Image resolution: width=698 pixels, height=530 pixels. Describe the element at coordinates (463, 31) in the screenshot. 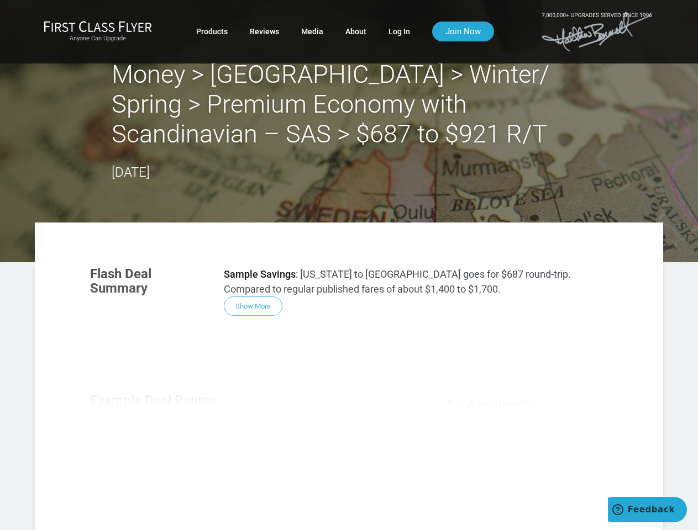

I see `a: Join Now` at that location.